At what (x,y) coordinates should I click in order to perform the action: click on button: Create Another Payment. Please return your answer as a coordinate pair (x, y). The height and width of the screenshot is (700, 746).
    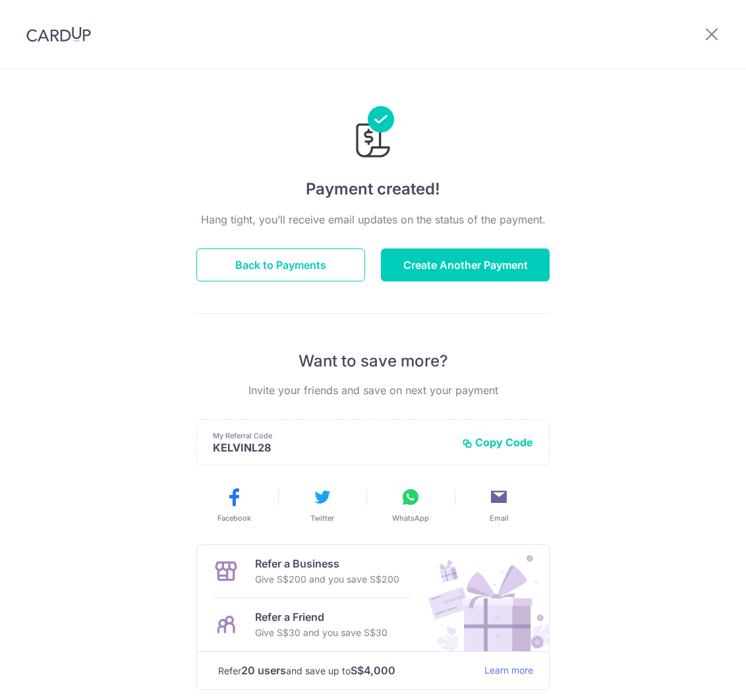
    Looking at the image, I should click on (465, 265).